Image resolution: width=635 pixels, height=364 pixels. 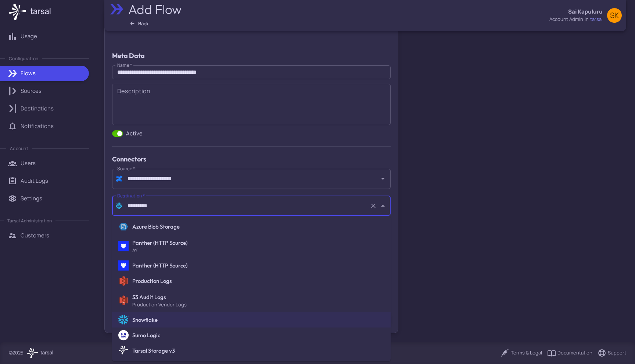 What do you see at coordinates (16, 353) in the screenshot?
I see `p: © 2025` at bounding box center [16, 353].